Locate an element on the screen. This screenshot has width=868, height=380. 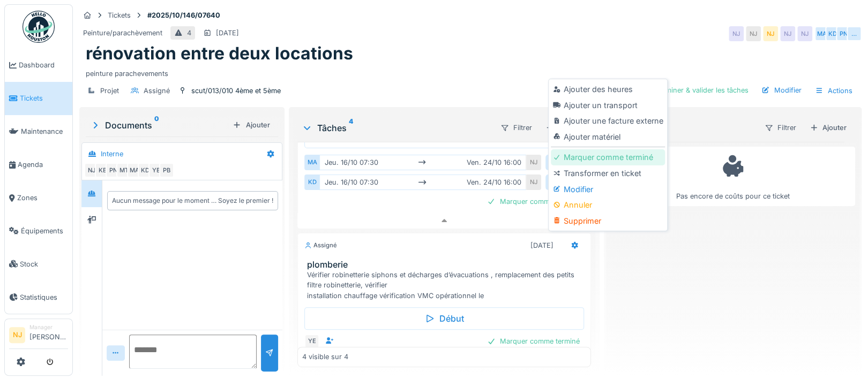
span: Agenda is located at coordinates (43, 164).